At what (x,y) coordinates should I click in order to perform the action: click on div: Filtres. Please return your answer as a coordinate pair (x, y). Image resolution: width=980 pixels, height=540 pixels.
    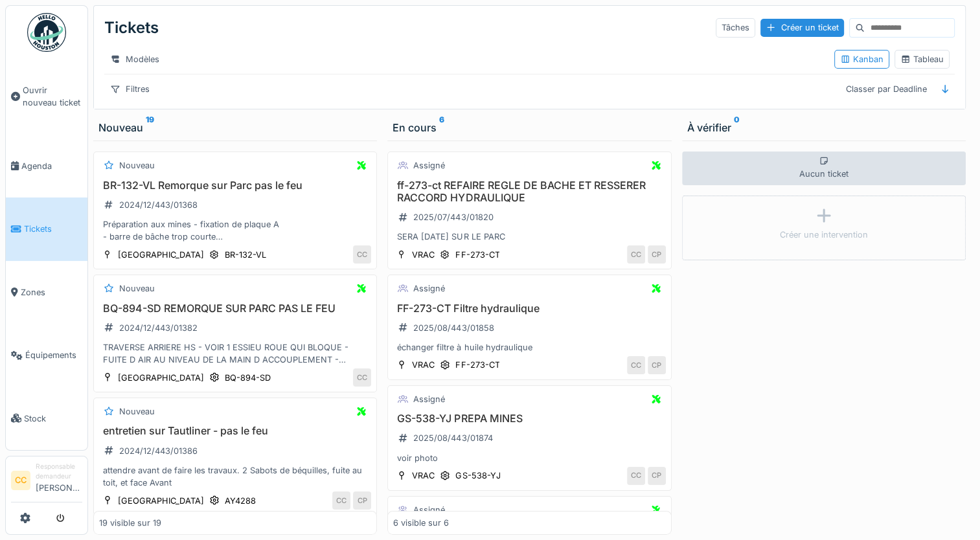
    Looking at the image, I should click on (129, 89).